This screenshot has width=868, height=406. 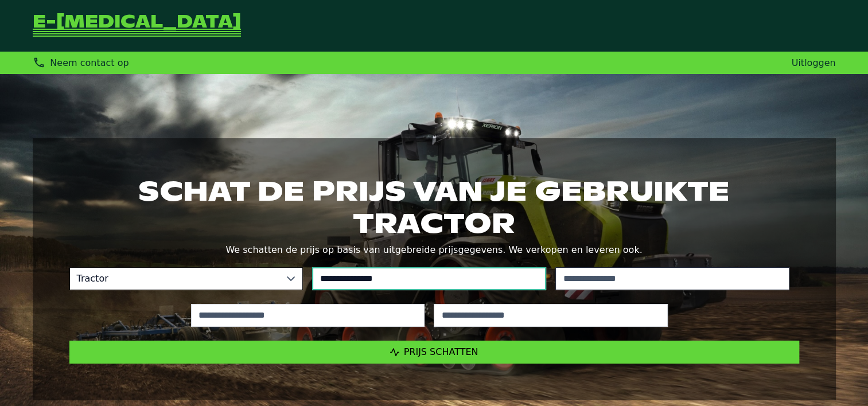 I want to click on span: Neem contact op, so click(x=89, y=62).